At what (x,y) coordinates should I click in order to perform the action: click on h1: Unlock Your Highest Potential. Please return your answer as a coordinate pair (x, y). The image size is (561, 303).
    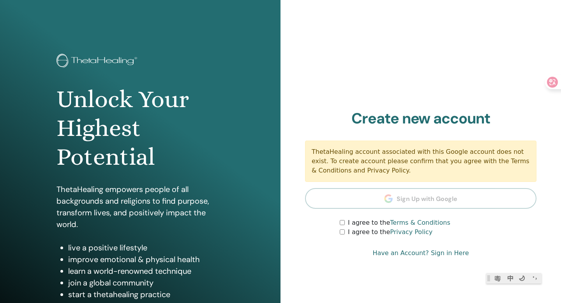
    Looking at the image, I should click on (140, 128).